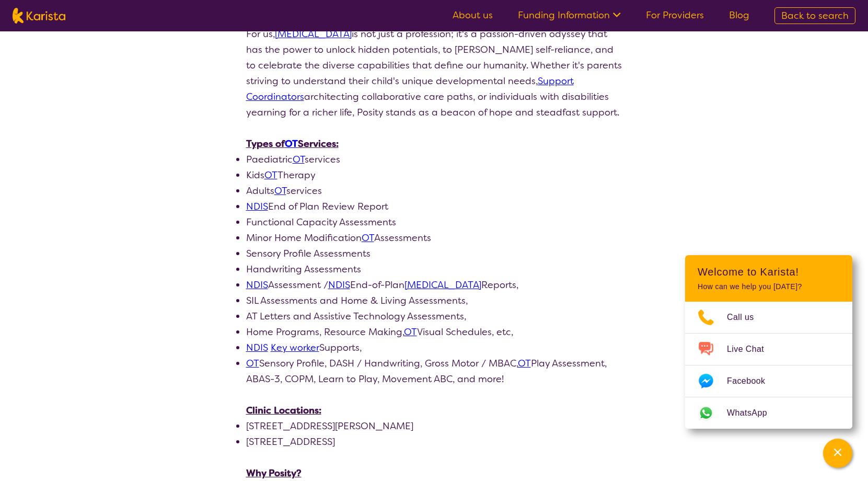 The height and width of the screenshot is (481, 868). Describe the element at coordinates (769, 342) in the screenshot. I see `div: Channel Menu` at that location.